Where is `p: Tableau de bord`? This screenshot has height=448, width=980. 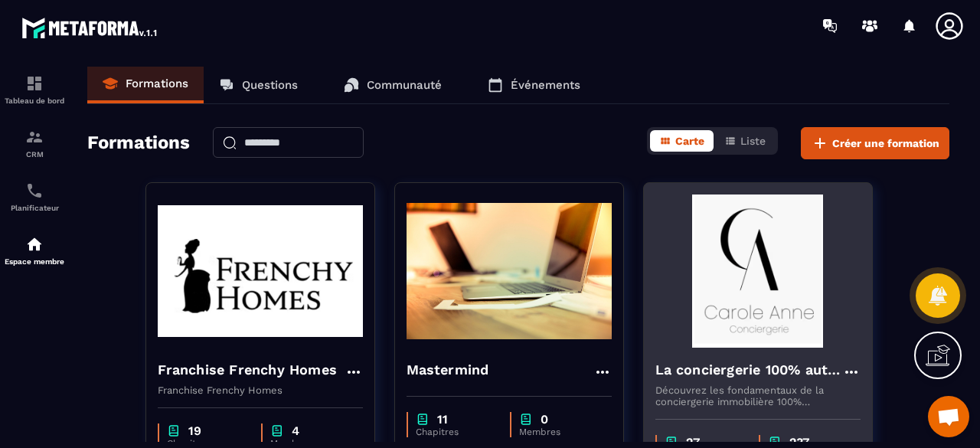
p: Tableau de bord is located at coordinates (34, 100).